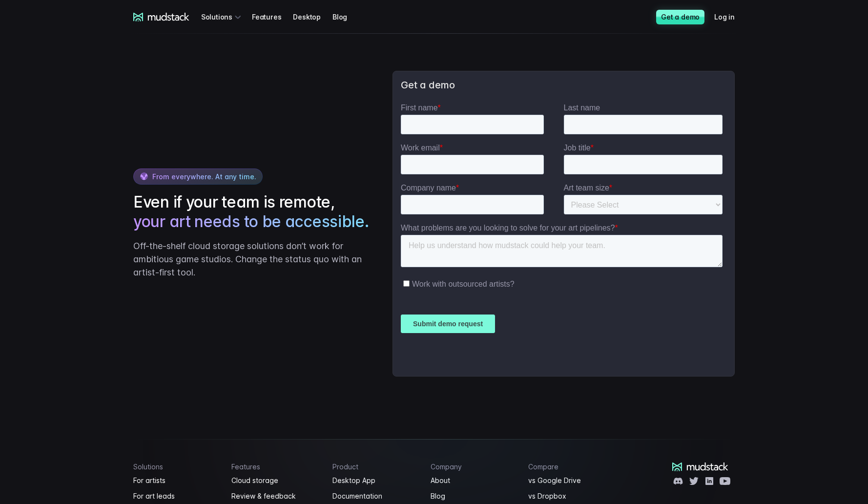  What do you see at coordinates (313, 16) in the screenshot?
I see `a: Desktop` at bounding box center [313, 16].